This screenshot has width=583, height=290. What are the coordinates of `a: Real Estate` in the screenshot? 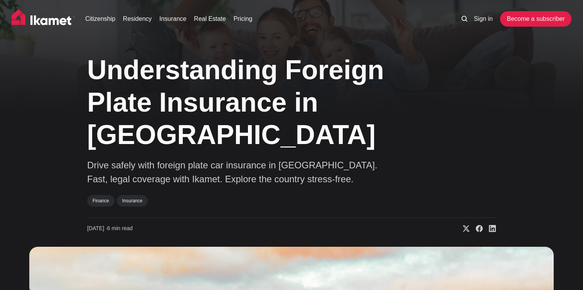 It's located at (210, 19).